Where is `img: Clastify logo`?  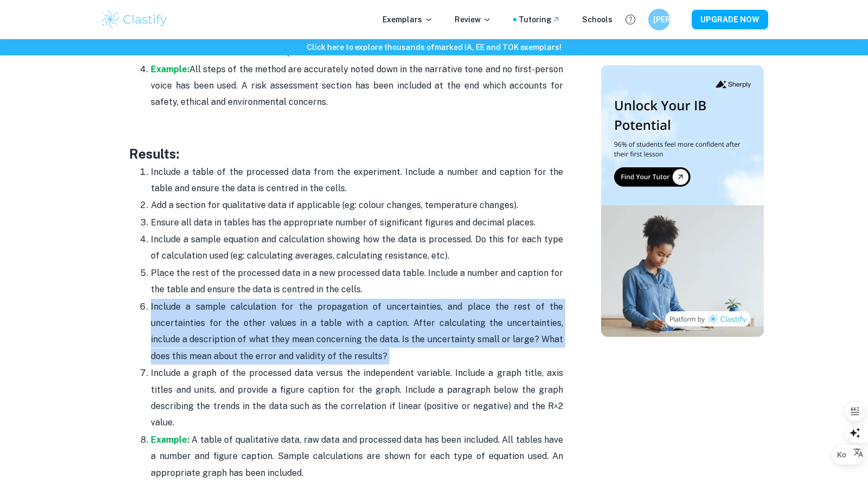 img: Clastify logo is located at coordinates (134, 20).